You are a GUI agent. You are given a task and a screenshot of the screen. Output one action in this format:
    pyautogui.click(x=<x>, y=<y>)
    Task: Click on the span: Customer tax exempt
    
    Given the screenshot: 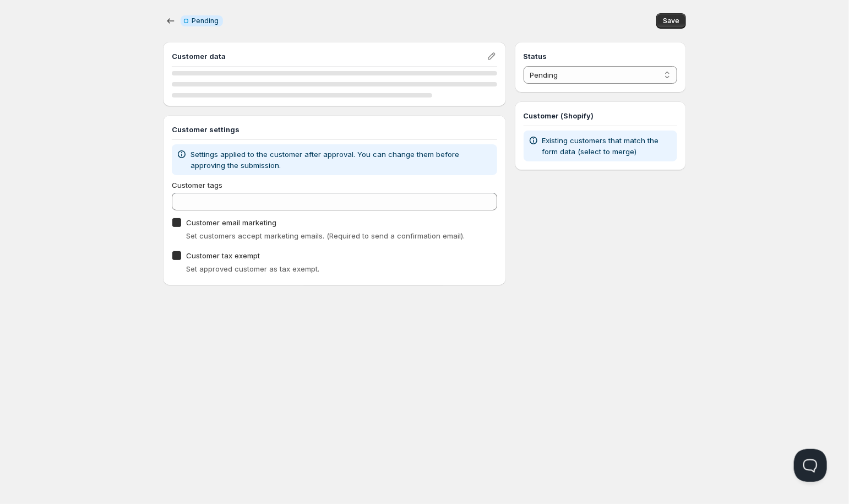 What is the action you would take?
    pyautogui.click(x=223, y=256)
    